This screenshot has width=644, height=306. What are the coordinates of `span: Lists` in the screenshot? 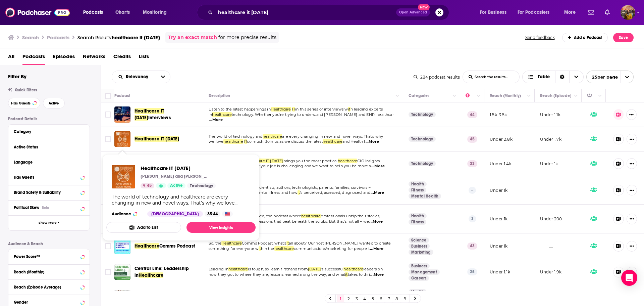 It's located at (144, 58).